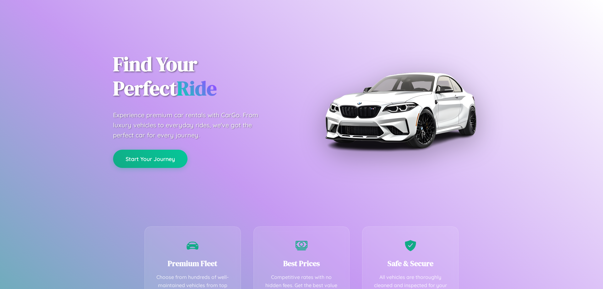 This screenshot has height=289, width=603. Describe the element at coordinates (410, 263) in the screenshot. I see `h3: Safe & Secure` at that location.